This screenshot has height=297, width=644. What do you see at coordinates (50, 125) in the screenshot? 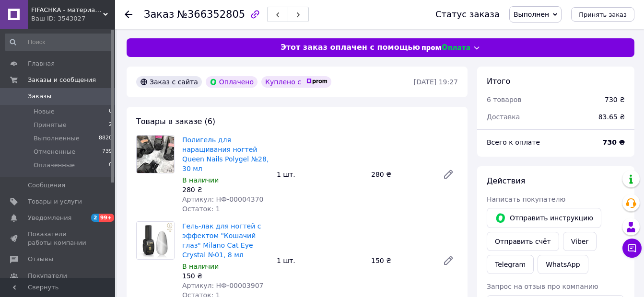
I see `span: Принятые` at bounding box center [50, 125].